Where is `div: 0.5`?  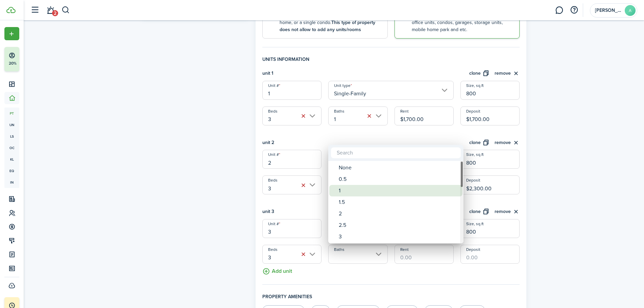
div: 0.5 is located at coordinates (399, 179).